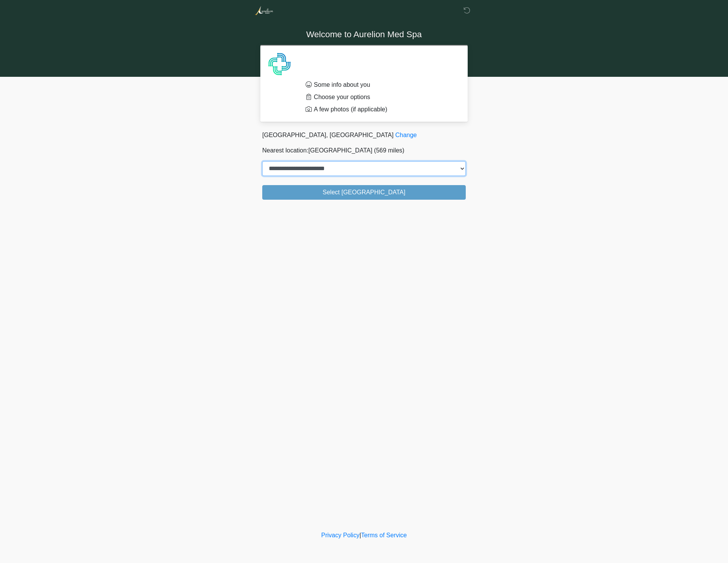 Image resolution: width=728 pixels, height=563 pixels. I want to click on span: (569 miles), so click(389, 150).